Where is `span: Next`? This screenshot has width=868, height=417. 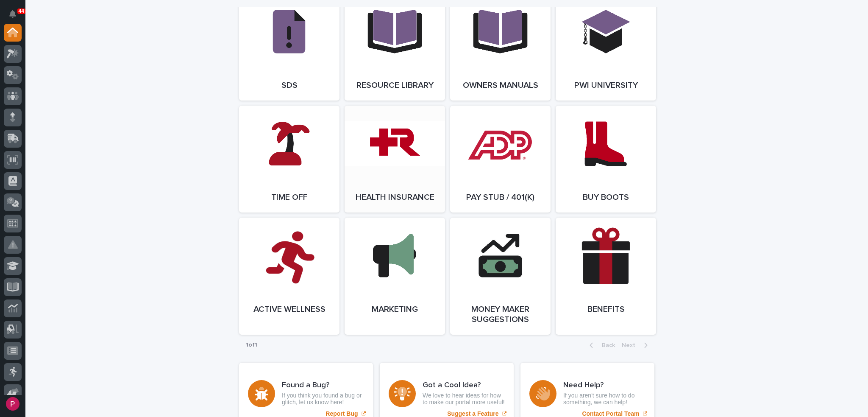 span: Next is located at coordinates (631, 345).